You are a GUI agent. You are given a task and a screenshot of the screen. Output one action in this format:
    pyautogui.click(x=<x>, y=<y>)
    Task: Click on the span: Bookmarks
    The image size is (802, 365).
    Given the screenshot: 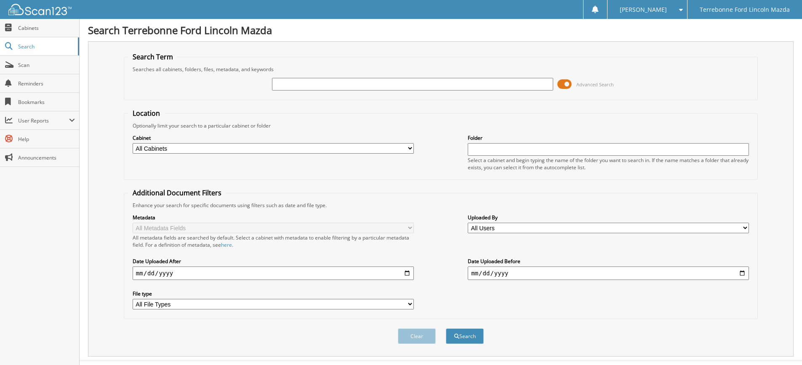 What is the action you would take?
    pyautogui.click(x=46, y=102)
    